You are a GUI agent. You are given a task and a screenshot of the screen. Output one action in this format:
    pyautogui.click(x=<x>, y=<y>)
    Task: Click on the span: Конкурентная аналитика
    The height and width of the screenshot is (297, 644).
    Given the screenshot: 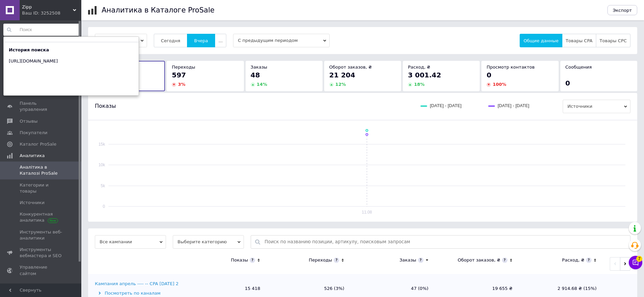 What is the action you would take?
    pyautogui.click(x=41, y=218)
    